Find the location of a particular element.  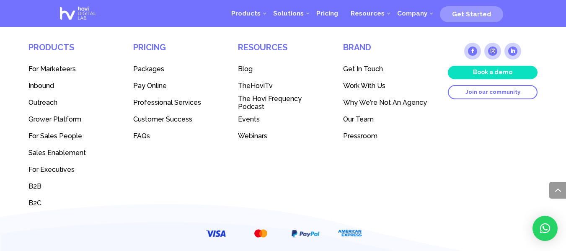

a: Follow on LinkedIn is located at coordinates (513, 51).